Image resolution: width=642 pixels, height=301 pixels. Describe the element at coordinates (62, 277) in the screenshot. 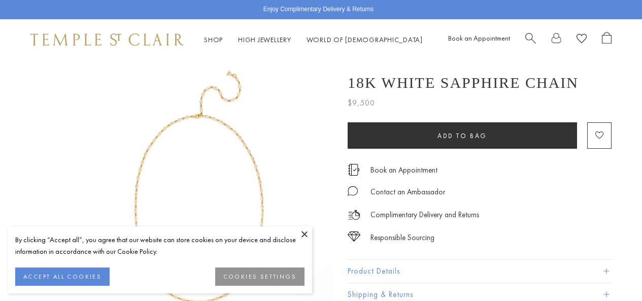

I see `button: ACCEPT ALL COOKIES` at that location.